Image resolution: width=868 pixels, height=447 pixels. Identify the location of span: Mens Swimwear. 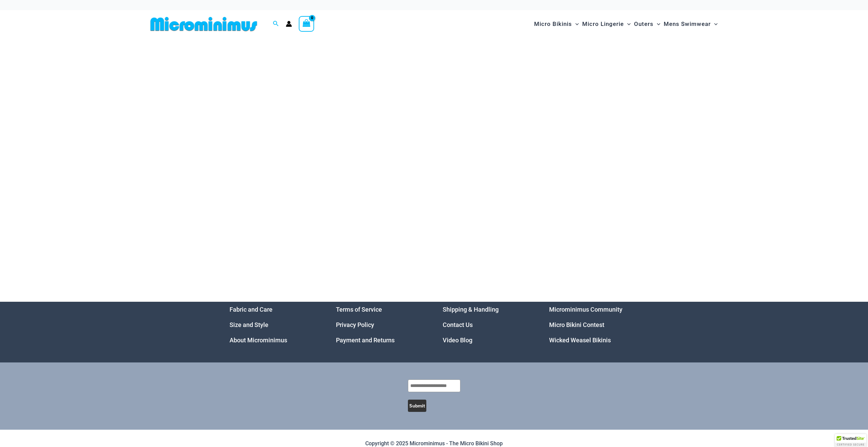
(687, 24).